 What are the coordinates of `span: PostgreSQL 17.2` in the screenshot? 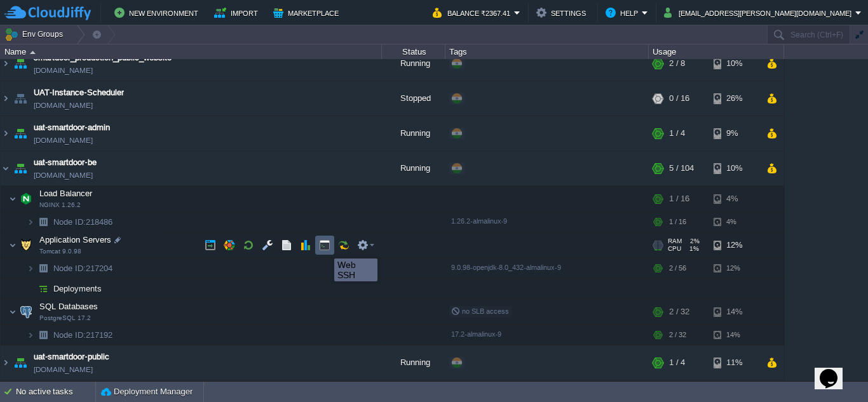 It's located at (65, 318).